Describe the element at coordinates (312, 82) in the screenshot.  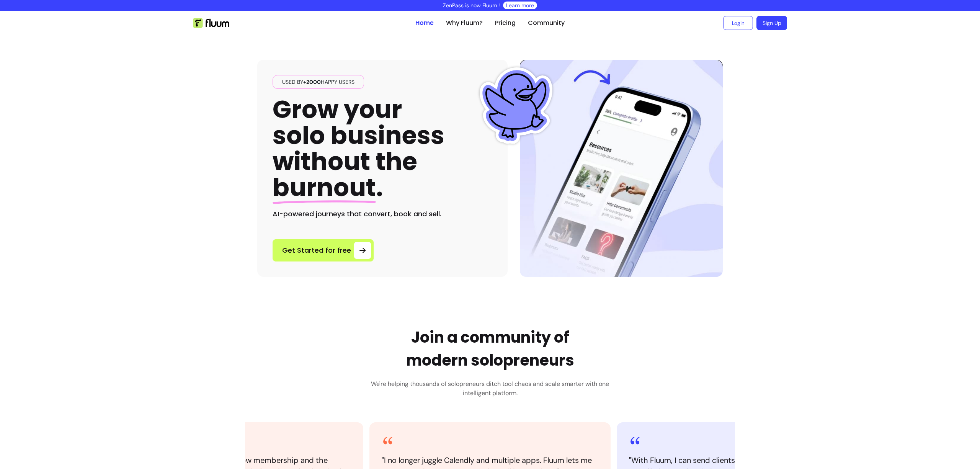
I see `span: +2000` at that location.